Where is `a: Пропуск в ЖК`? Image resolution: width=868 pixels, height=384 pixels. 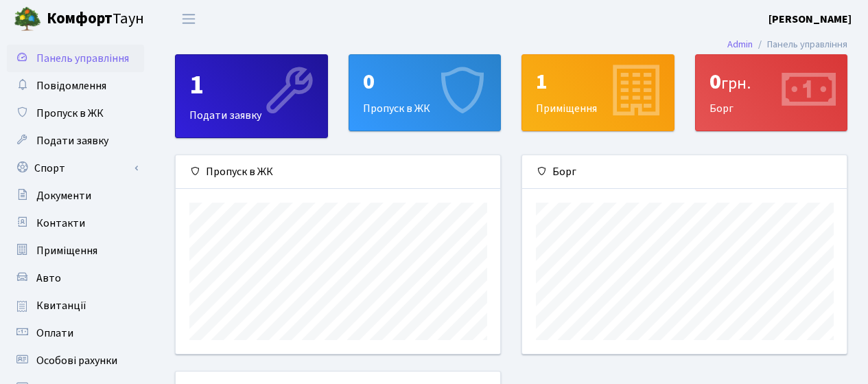 a: Пропуск в ЖК is located at coordinates (75, 114).